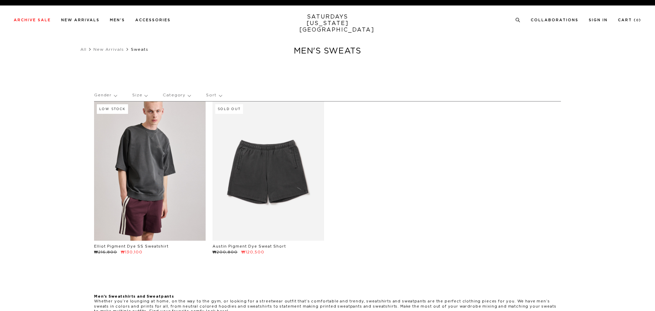 This screenshot has height=311, width=655. I want to click on span: ₩120,500, so click(253, 252).